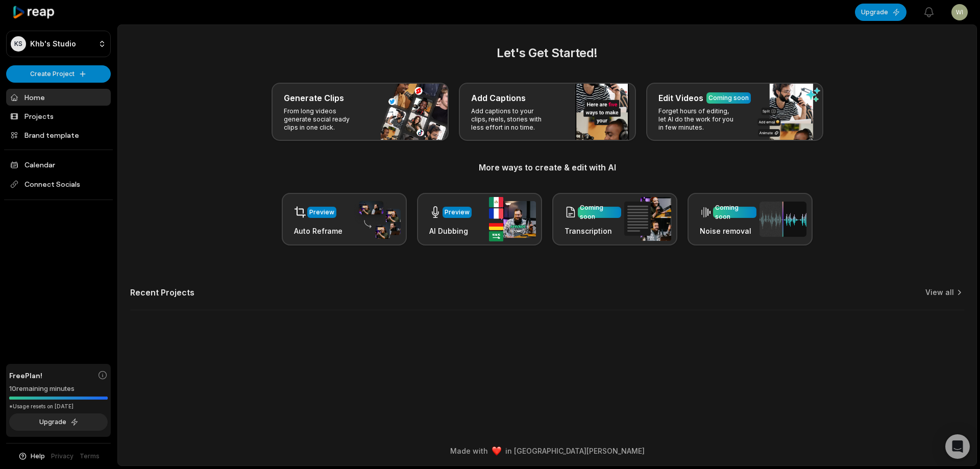  Describe the element at coordinates (38, 456) in the screenshot. I see `span: Help` at that location.